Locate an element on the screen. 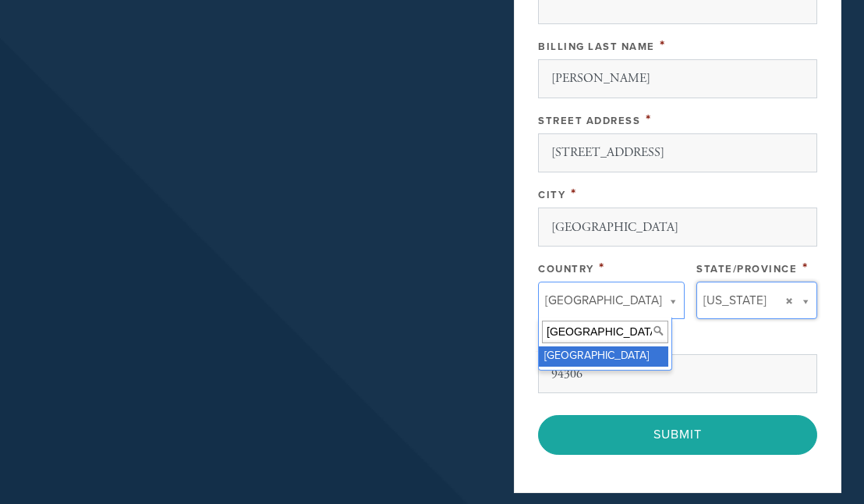 This screenshot has width=864, height=504. label: Country is located at coordinates (566, 269).